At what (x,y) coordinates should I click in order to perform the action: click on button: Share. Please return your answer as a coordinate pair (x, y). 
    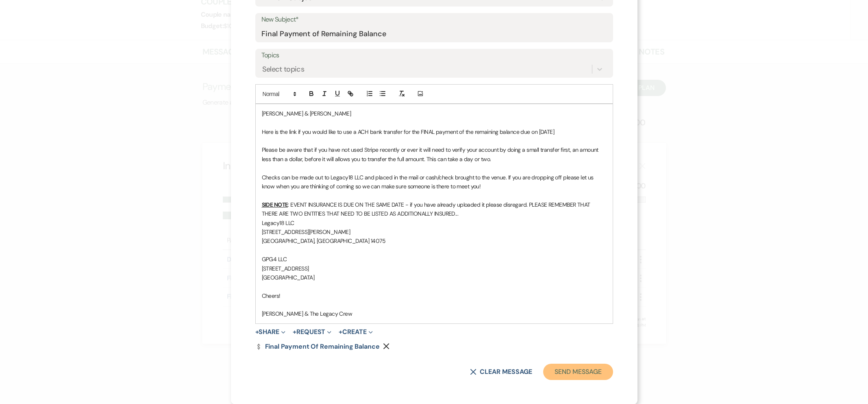
    Looking at the image, I should click on (270, 332).